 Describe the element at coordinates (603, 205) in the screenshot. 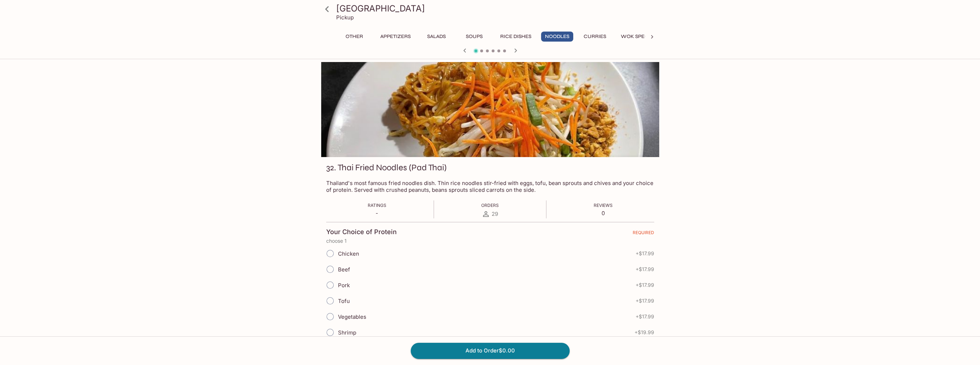

I see `span: Reviews` at that location.